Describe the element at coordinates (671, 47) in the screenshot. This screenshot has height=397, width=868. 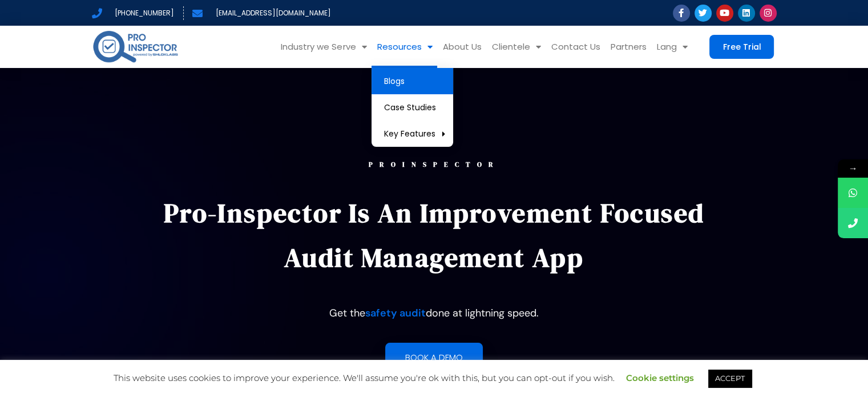
I see `a: Lang` at that location.